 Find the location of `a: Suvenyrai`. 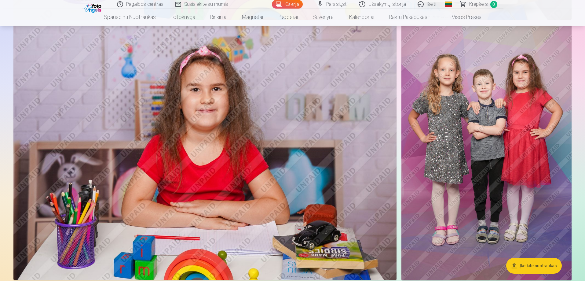

a: Suvenyrai is located at coordinates (324, 17).